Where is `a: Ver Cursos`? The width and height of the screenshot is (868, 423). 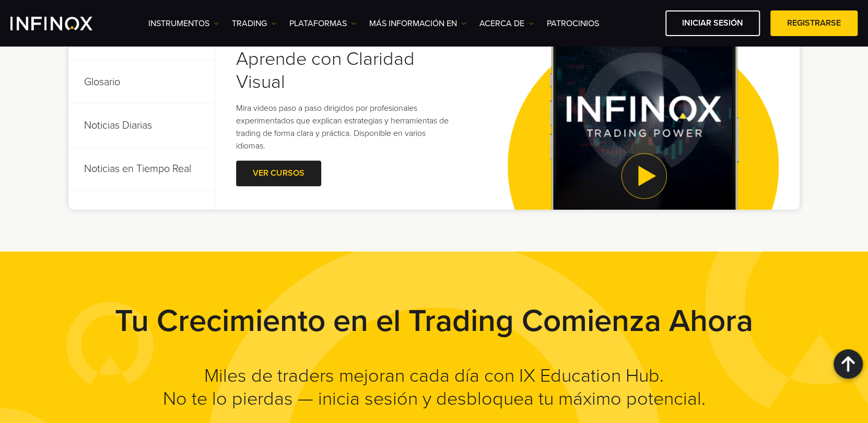
a: Ver Cursos is located at coordinates (279, 173).